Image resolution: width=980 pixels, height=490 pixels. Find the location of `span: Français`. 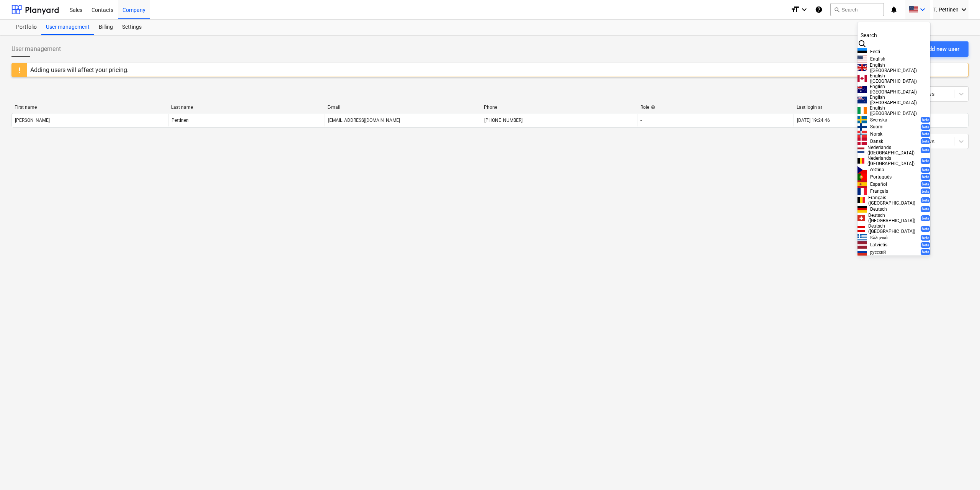

span: Français is located at coordinates (879, 191).